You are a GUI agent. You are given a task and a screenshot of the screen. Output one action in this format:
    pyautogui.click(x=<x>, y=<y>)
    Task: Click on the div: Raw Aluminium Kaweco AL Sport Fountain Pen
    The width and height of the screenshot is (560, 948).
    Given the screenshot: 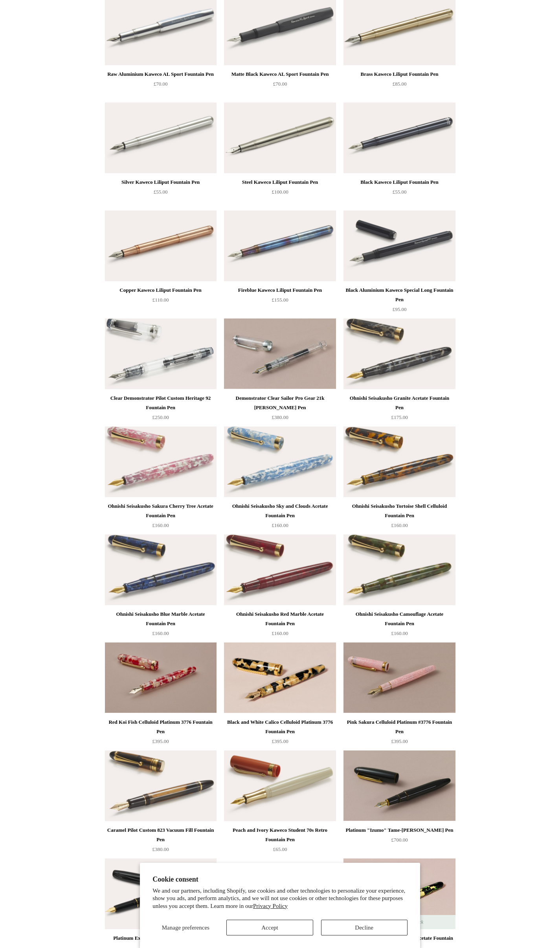 What is the action you would take?
    pyautogui.click(x=161, y=74)
    